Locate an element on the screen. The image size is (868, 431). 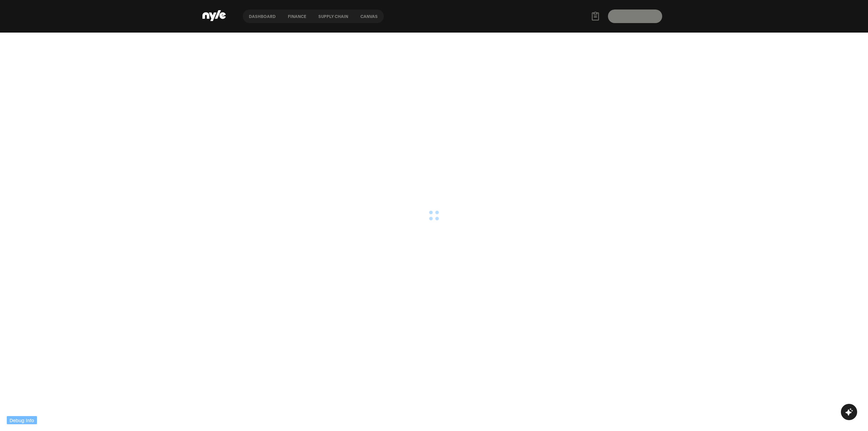
button: Supply chain is located at coordinates (334, 16).